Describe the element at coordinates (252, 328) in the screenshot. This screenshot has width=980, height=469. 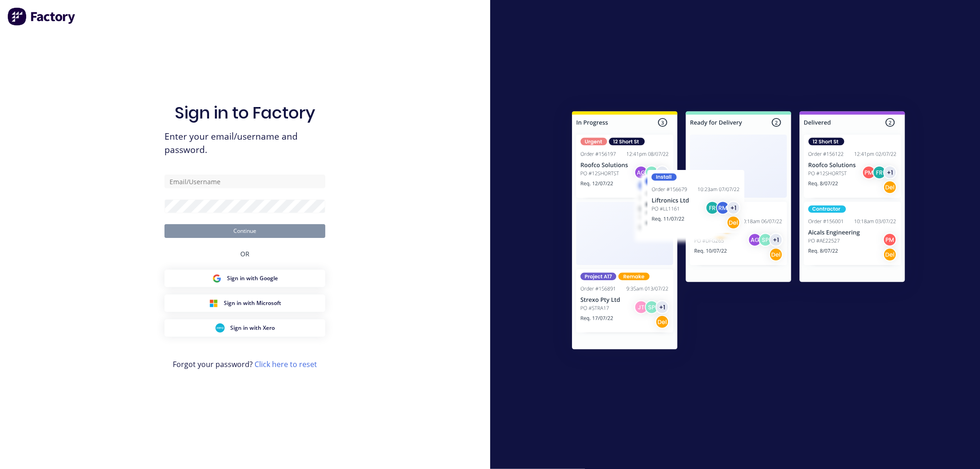
I see `span: Sign in with Xero` at that location.